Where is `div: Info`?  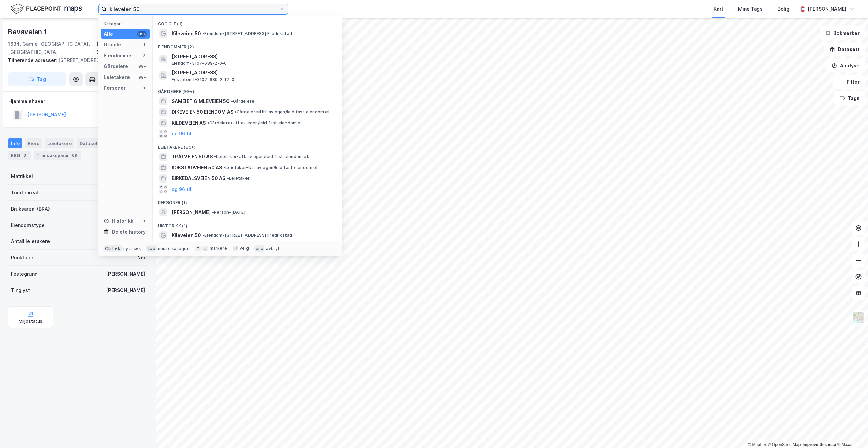
div: Info is located at coordinates (15, 143).